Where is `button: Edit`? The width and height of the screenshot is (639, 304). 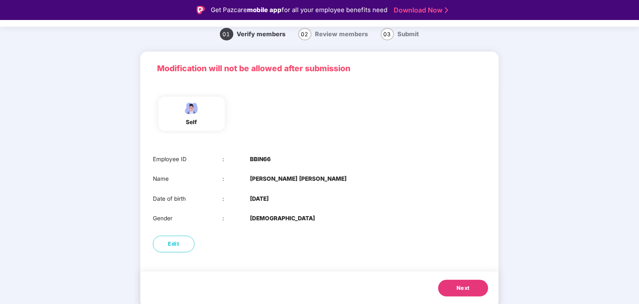 button: Edit is located at coordinates (174, 244).